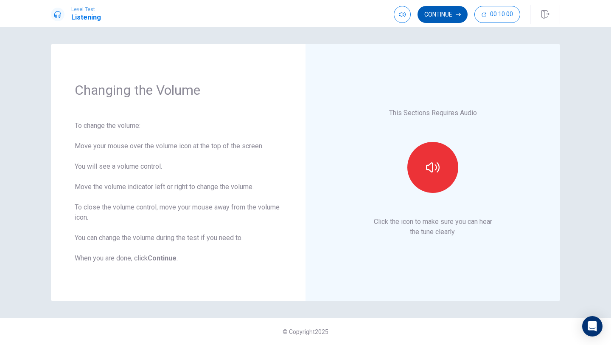  Describe the element at coordinates (498, 14) in the screenshot. I see `button: 00:10:00` at that location.